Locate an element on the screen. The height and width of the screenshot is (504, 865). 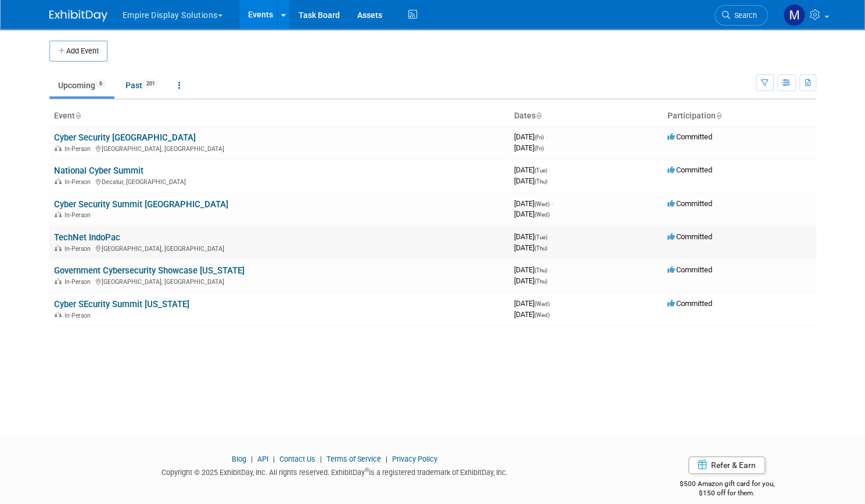
div: Copyright © 2025 ExhibitDay, Inc. All rights reserved. ExhibitDay is a registered trademark of Ex... is located at coordinates (335, 471).